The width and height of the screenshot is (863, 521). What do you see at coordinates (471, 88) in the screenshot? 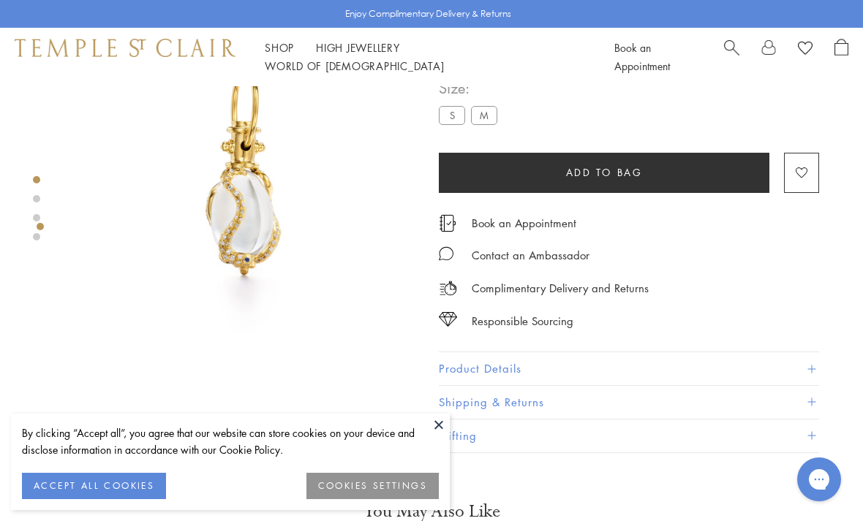
I see `span: Size:` at bounding box center [471, 88].